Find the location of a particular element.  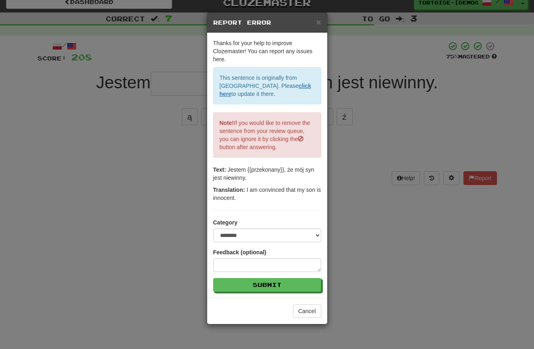

p: If you would like to remove the sentence from your review queue, you can ignore it by clicking th... is located at coordinates (267, 135).